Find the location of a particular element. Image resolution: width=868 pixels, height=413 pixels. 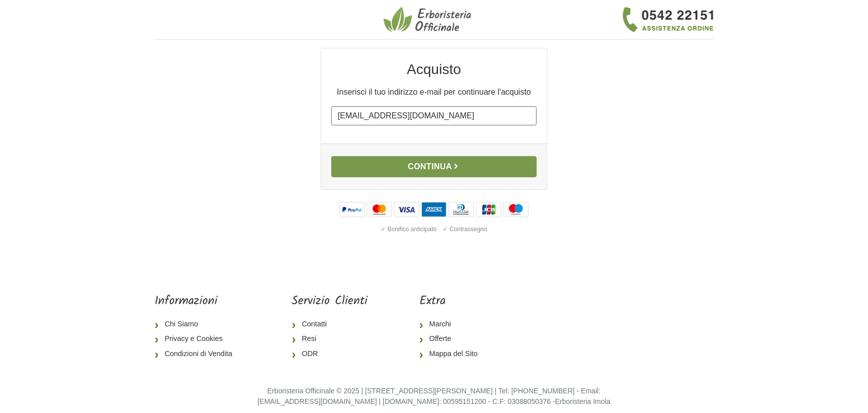

a: Privacy e Cookies is located at coordinates (197, 339).